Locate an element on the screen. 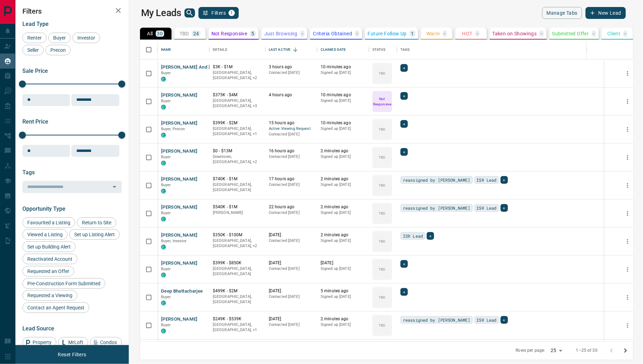 Image resolution: width=643 pixels, height=364 pixels. p: Mississauga is located at coordinates (237, 131).